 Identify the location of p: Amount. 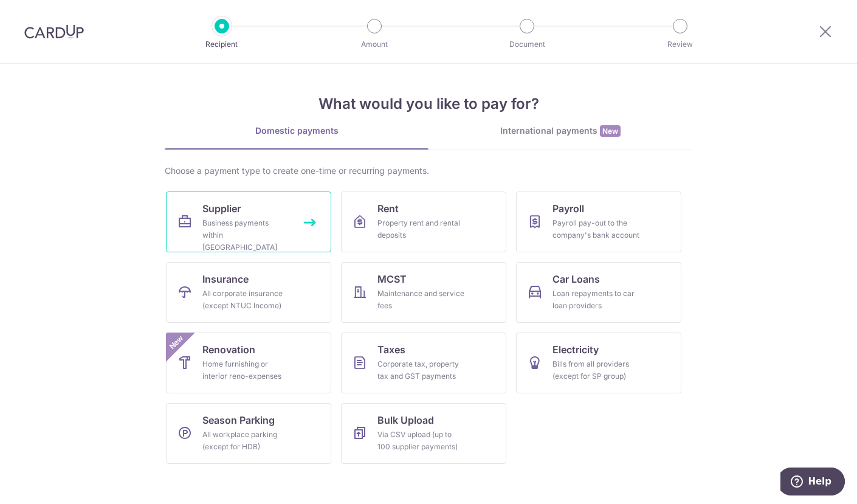
(375, 45).